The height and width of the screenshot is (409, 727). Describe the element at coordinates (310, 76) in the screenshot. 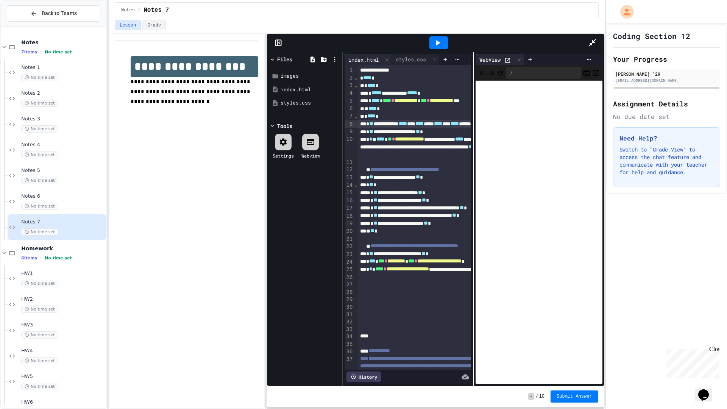

I see `div: images` at that location.